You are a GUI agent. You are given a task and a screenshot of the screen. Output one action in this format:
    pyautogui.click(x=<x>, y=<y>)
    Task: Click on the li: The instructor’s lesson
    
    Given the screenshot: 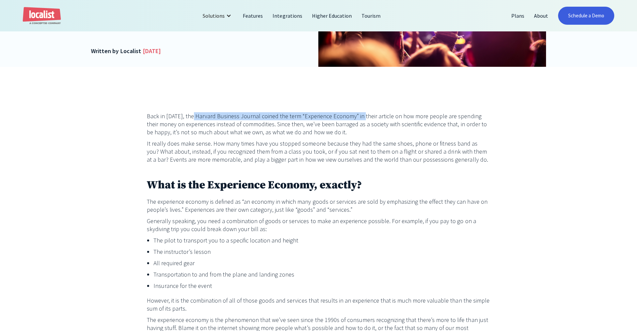 What is the action you would take?
    pyautogui.click(x=322, y=252)
    